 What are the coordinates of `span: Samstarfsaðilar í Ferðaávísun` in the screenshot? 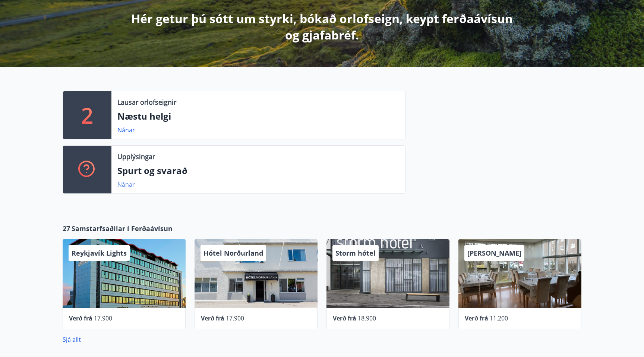 It's located at (122, 229).